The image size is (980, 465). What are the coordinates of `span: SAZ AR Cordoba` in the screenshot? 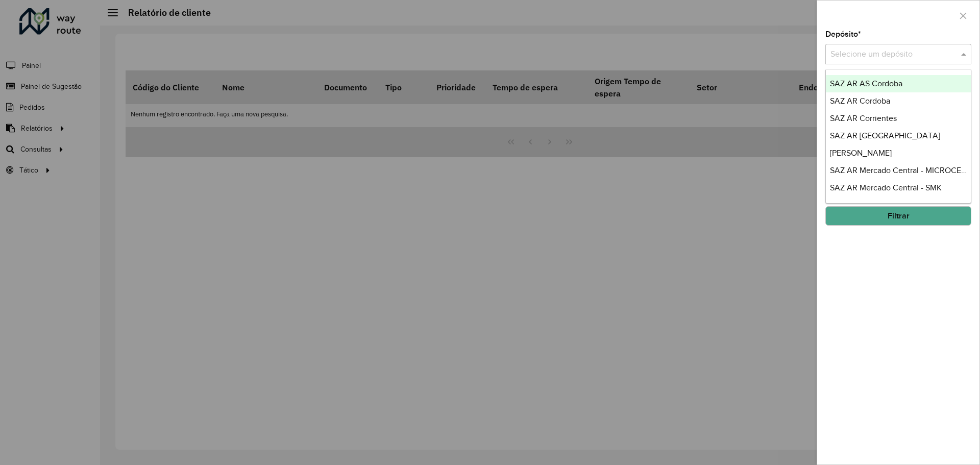 It's located at (860, 100).